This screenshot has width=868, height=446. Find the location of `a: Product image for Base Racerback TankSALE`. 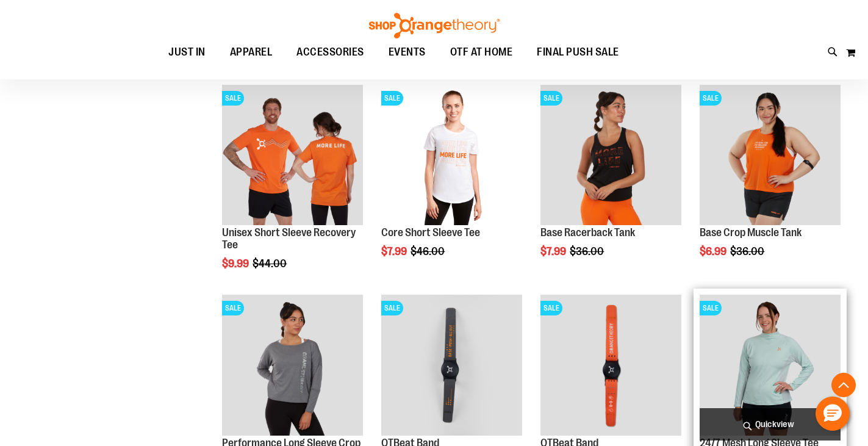

a: Product image for Base Racerback TankSALE is located at coordinates (610, 156).